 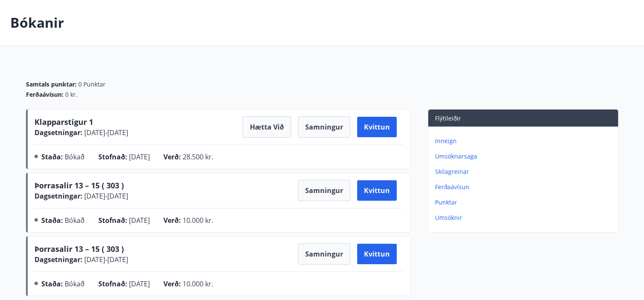 What do you see at coordinates (525, 172) in the screenshot?
I see `p: Skilagreinar` at bounding box center [525, 172].